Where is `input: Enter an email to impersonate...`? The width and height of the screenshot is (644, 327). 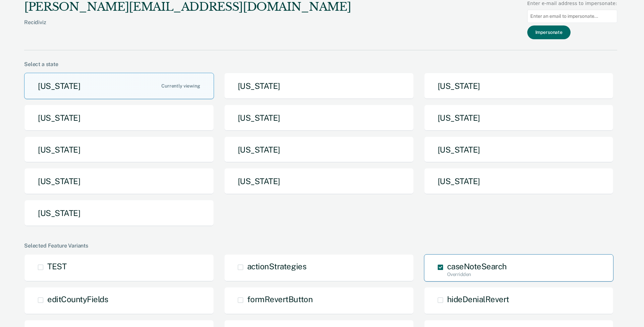
input: Enter an email to impersonate... is located at coordinates (572, 16).